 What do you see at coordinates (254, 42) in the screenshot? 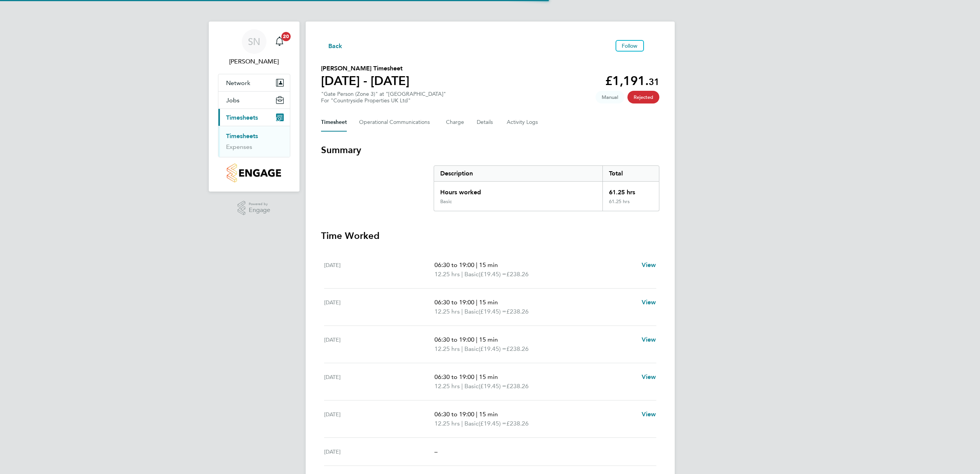
I see `span: SN` at bounding box center [254, 42].